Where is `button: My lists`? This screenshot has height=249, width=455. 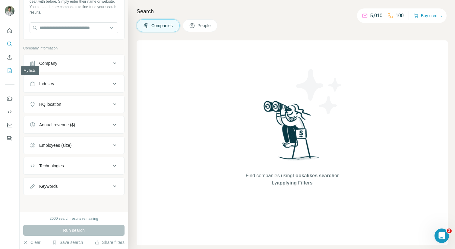 button: My lists is located at coordinates (10, 71).